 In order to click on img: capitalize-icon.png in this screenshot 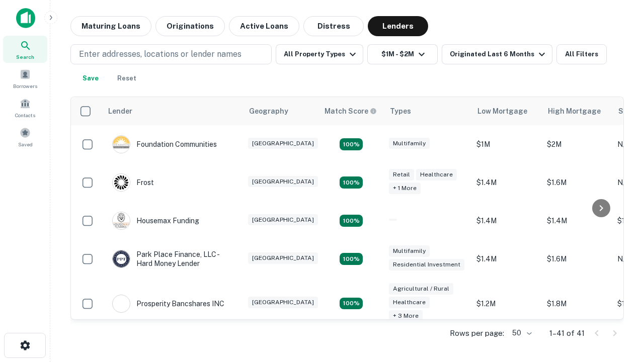, I will do `click(26, 18)`.